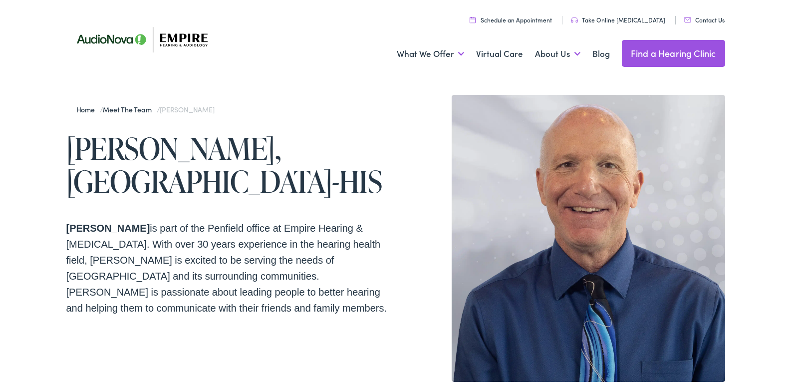 The height and width of the screenshot is (386, 791). Describe the element at coordinates (129, 109) in the screenshot. I see `a: Meet the Team` at that location.